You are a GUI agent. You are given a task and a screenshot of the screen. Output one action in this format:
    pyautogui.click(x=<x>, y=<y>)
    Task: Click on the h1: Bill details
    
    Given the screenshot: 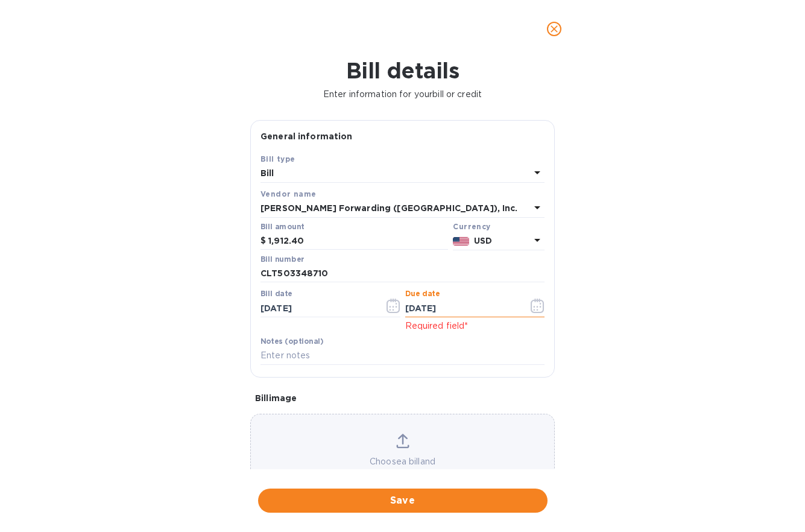 What is the action you would take?
    pyautogui.click(x=402, y=70)
    